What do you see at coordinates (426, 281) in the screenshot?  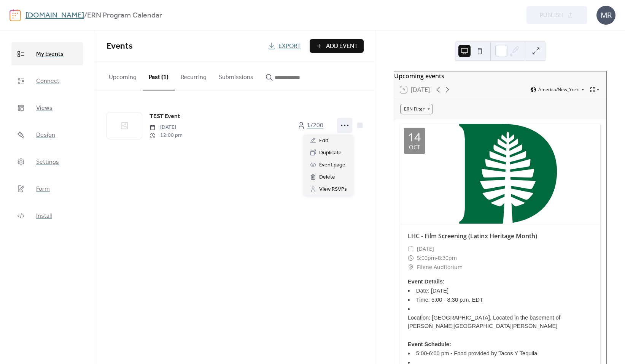 I see `span: Event Details:` at bounding box center [426, 281].